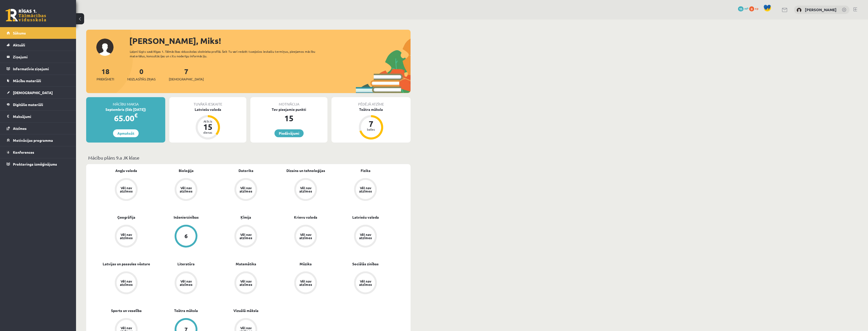  Describe the element at coordinates (752, 9) in the screenshot. I see `span: 0` at that location.